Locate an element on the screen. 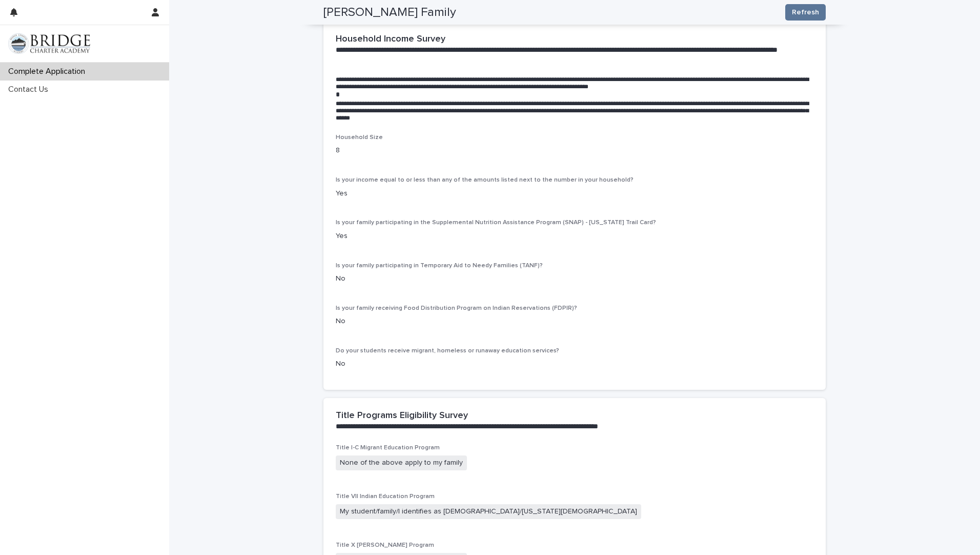  p: 8 is located at coordinates (575, 150).